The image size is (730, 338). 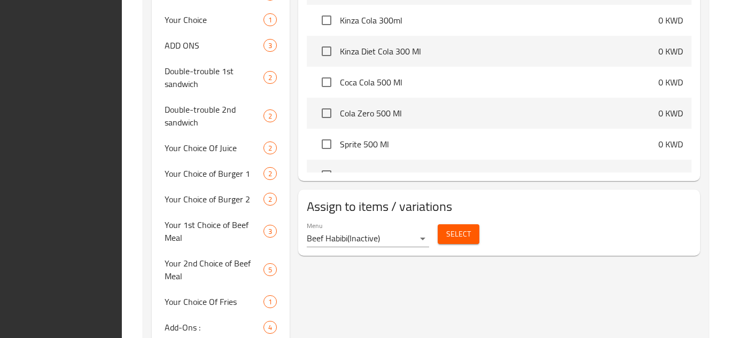 What do you see at coordinates (221, 116) in the screenshot?
I see `div: Double-trouble 2nd sandwich2` at bounding box center [221, 116].